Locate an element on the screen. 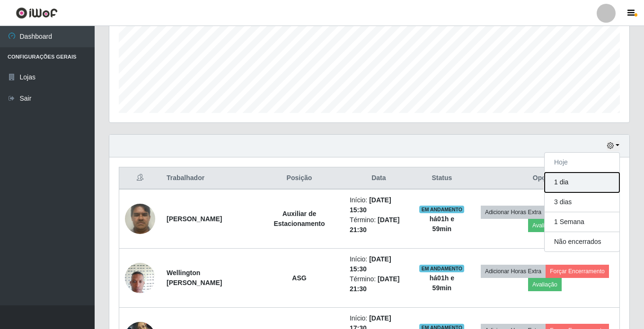 This screenshot has width=644, height=329. button: Não encerrados is located at coordinates (582, 242).